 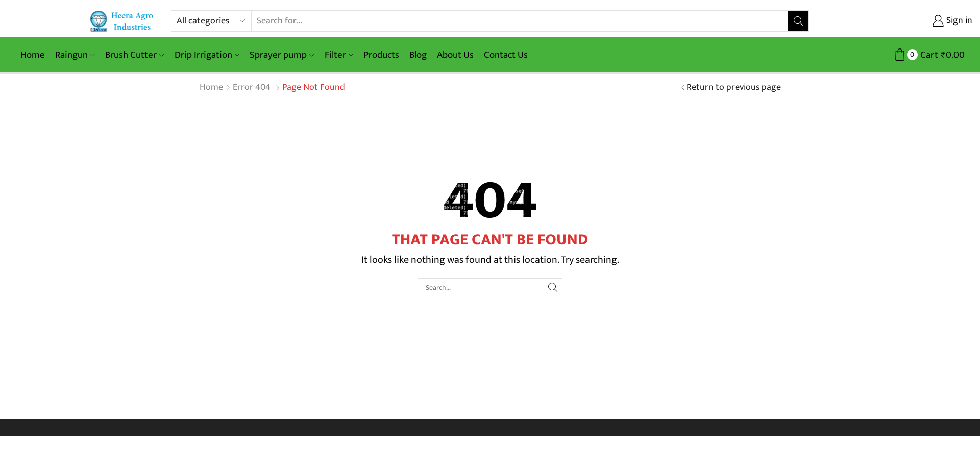 What do you see at coordinates (381, 55) in the screenshot?
I see `a: Products` at bounding box center [381, 55].